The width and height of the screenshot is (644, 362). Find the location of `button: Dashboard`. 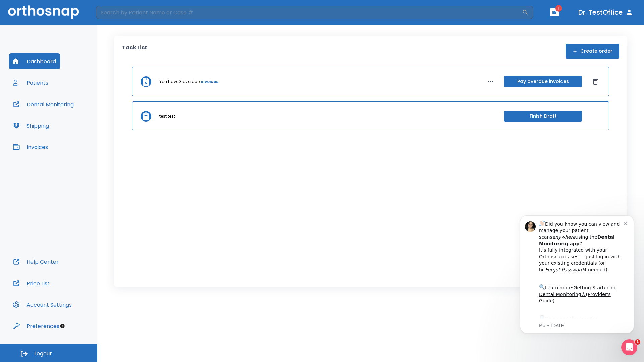

button: Dashboard is located at coordinates (35, 62).